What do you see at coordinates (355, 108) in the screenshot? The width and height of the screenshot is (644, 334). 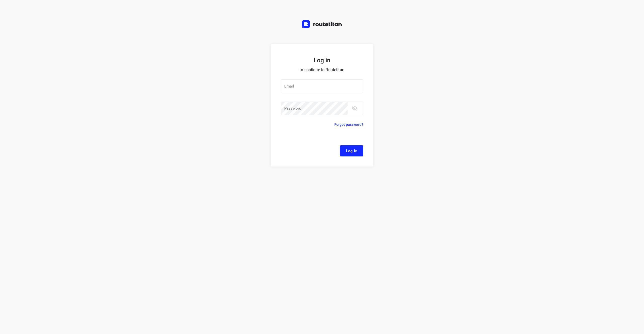 I see `button: toggle password visibility` at bounding box center [355, 108].